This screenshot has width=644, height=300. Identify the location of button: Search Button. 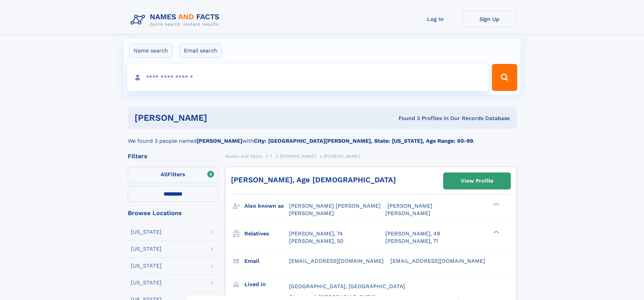
(505, 77).